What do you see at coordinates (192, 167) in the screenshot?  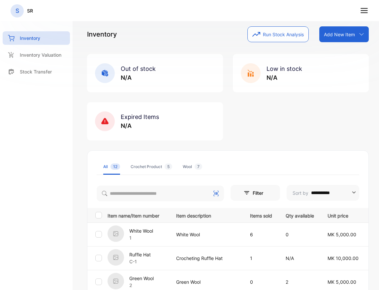 I see `div: Wool` at bounding box center [192, 167].